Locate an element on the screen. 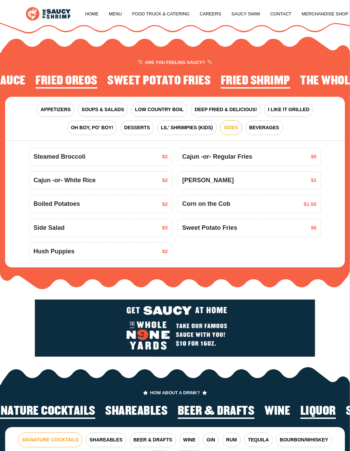 The image size is (350, 451). a: Food Truck & Catering is located at coordinates (161, 14).